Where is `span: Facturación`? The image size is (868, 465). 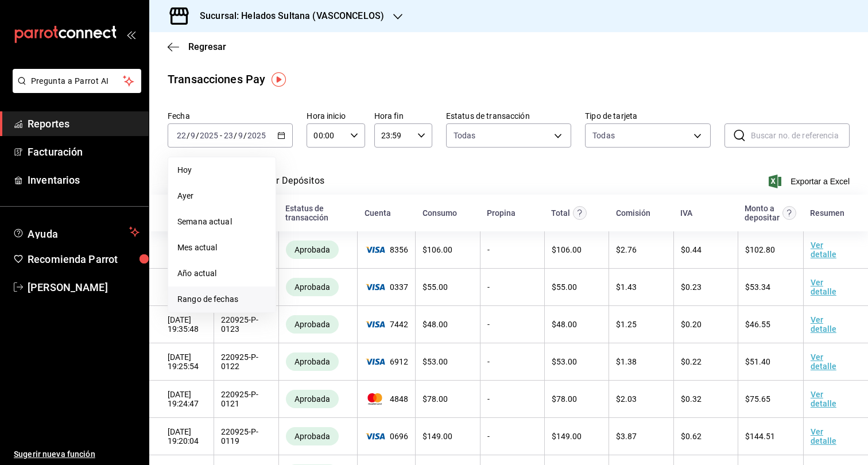
span: Facturación is located at coordinates (83, 151).